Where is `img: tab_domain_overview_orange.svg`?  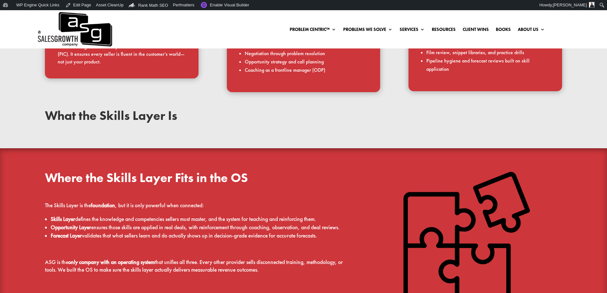 img: tab_domain_overview_orange.svg is located at coordinates (20, 43).